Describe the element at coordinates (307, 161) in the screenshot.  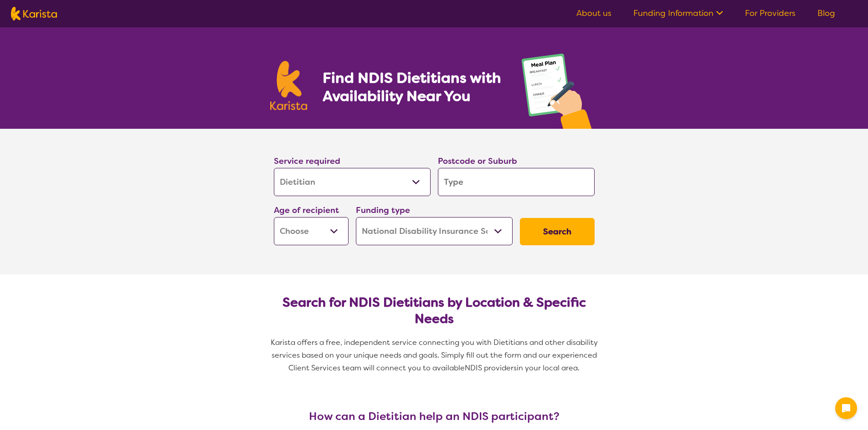
I see `label: Service required` at that location.